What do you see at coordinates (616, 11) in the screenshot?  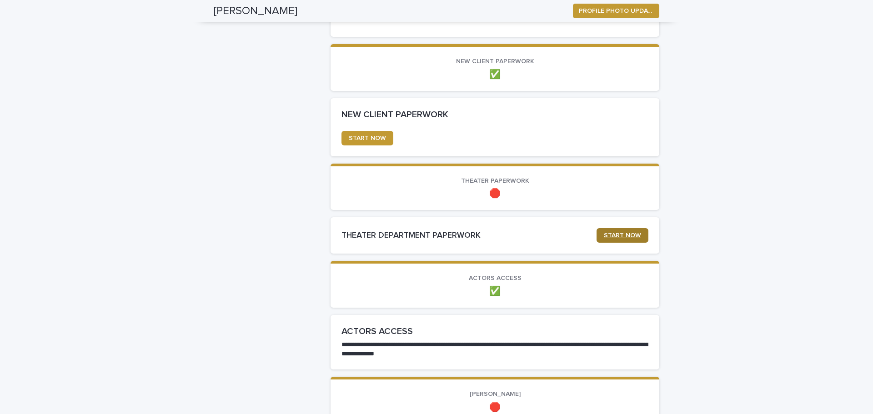 I see `span: PROFILE PHOTO UPDATE` at bounding box center [616, 11].